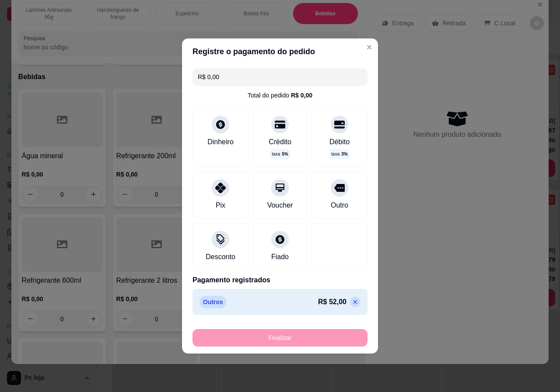  What do you see at coordinates (220, 206) in the screenshot?
I see `div: Pix` at bounding box center [220, 206].